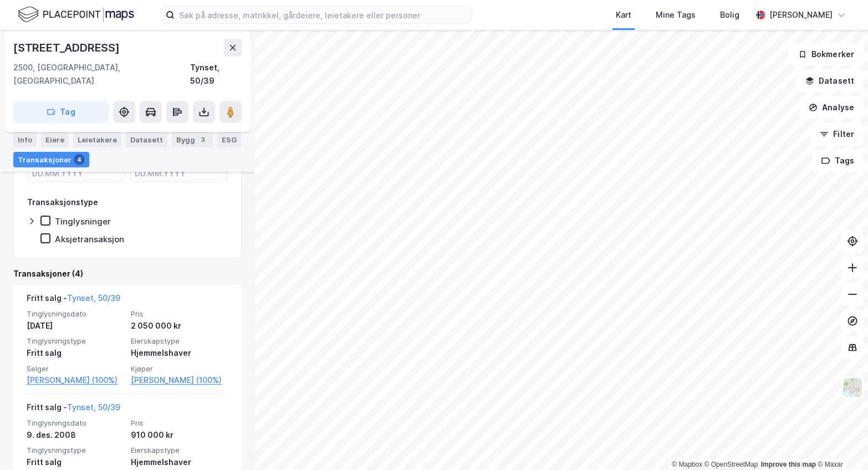 The image size is (868, 470). What do you see at coordinates (180, 435) in the screenshot?
I see `div: 910 000 kr` at bounding box center [180, 435].